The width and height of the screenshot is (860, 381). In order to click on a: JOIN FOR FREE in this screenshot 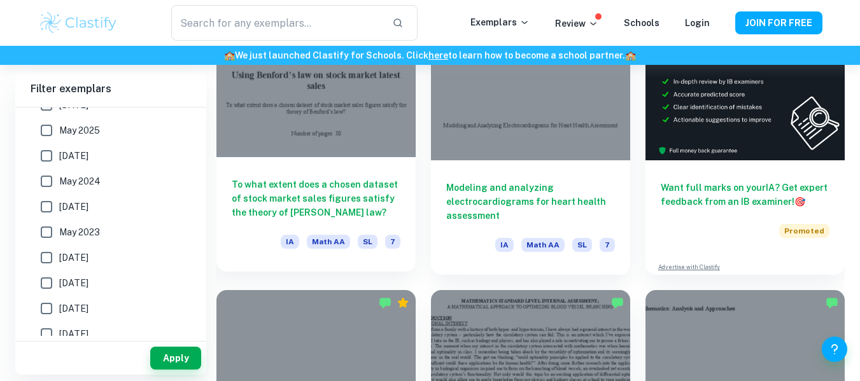, I will do `click(778, 23)`.